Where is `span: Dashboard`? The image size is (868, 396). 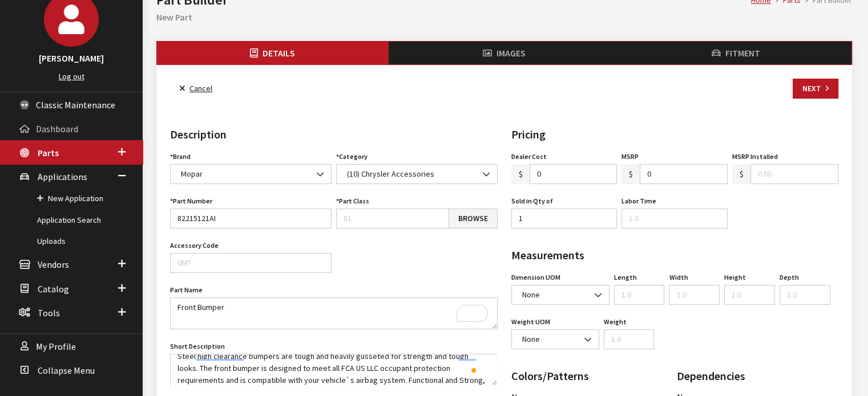 span: Dashboard is located at coordinates (57, 129).